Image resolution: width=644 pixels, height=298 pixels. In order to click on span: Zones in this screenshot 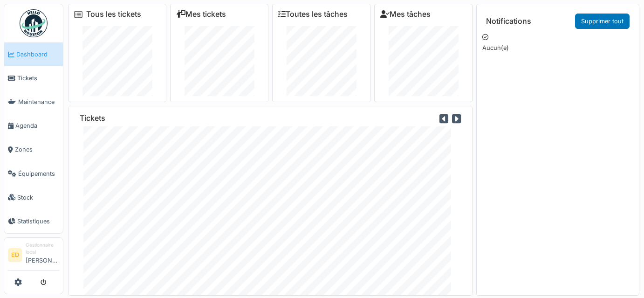, I will do `click(37, 149)`.